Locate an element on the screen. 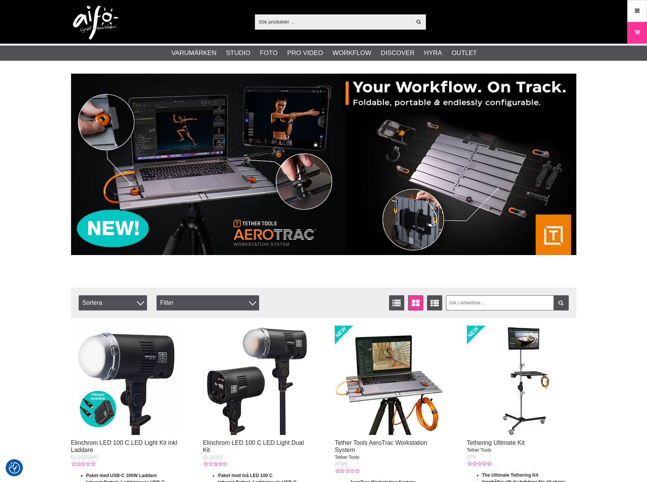 This screenshot has height=482, width=647. img: Revisit consent button is located at coordinates (14, 468).